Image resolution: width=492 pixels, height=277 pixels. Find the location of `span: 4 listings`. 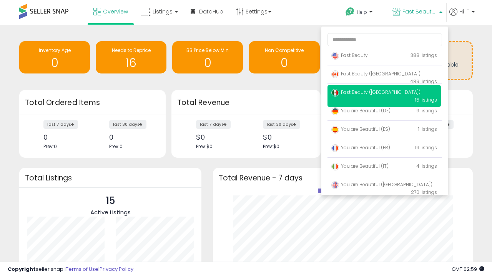

span: 4 listings is located at coordinates (427, 166).